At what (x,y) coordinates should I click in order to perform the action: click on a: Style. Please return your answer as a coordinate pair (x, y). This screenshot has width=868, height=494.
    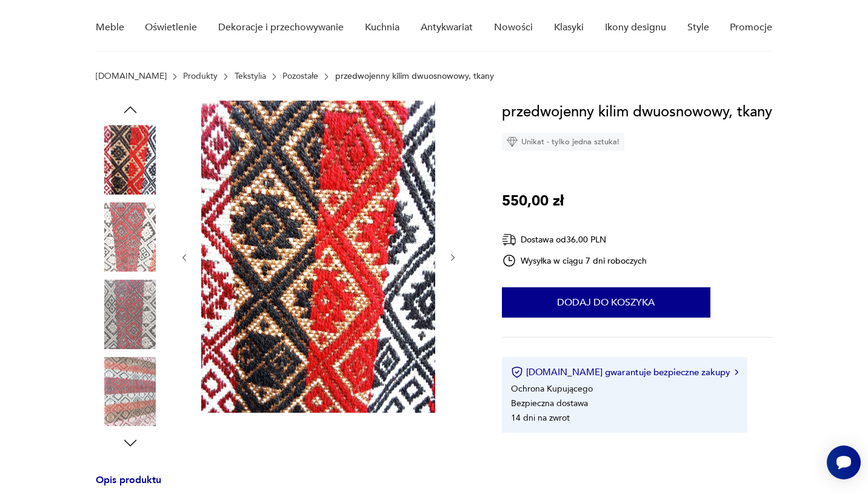
    Looking at the image, I should click on (698, 27).